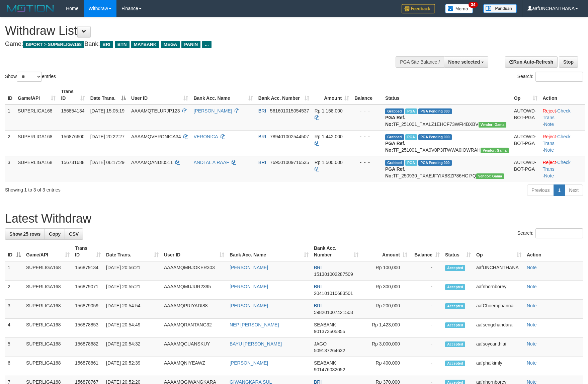 The image size is (588, 384). What do you see at coordinates (290, 137) in the screenshot?
I see `span: Copy 789401002544507 to clipboard` at bounding box center [290, 137].